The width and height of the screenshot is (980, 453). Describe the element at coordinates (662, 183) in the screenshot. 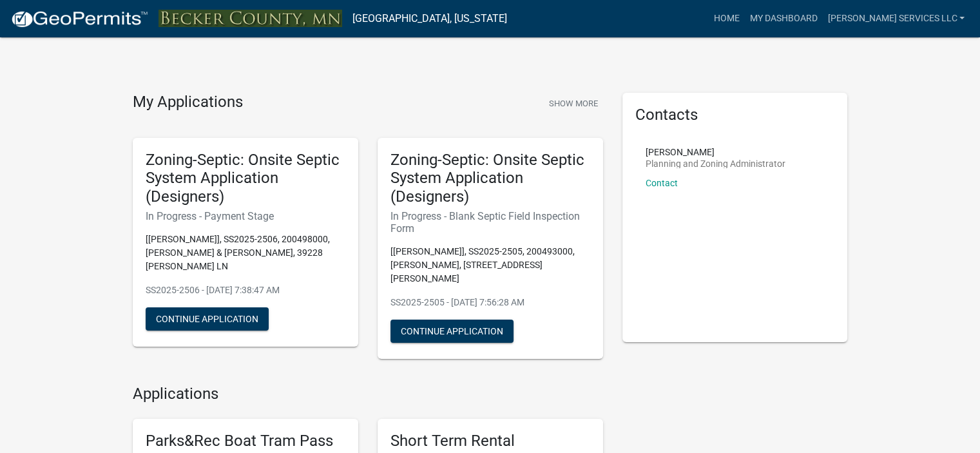

I see `a: Contact` at that location.